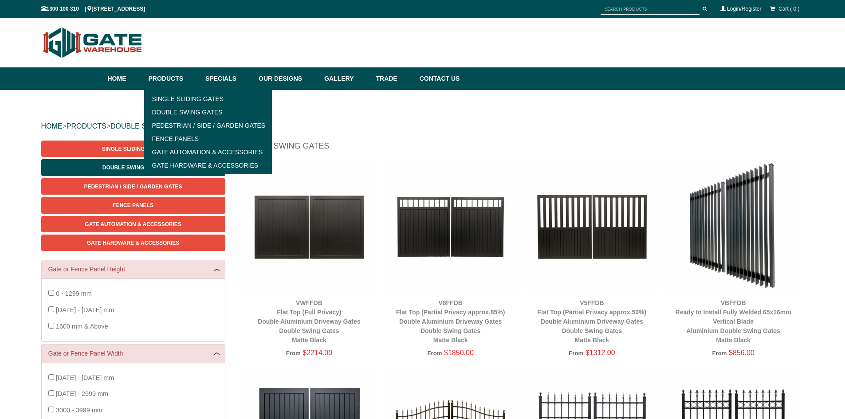  Describe the element at coordinates (309, 227) in the screenshot. I see `img: VWFFDB - Flat Top (Full Privacy) - Double Aluminium Driveway Gates - Double Swing Gates - Matte B...` at that location.